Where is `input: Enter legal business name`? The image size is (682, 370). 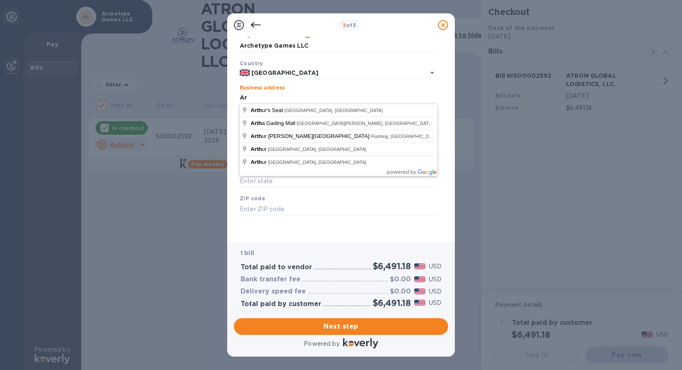
input: Enter legal business name is located at coordinates (338, 46).